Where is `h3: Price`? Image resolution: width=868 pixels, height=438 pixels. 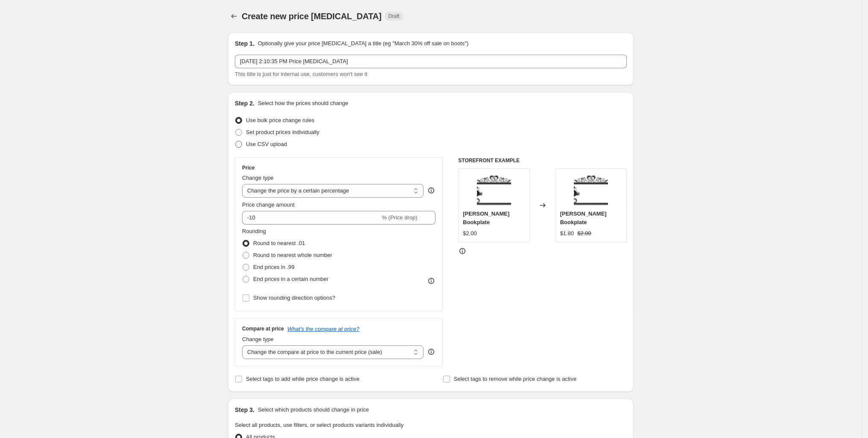
h3: Price is located at coordinates (248, 168).